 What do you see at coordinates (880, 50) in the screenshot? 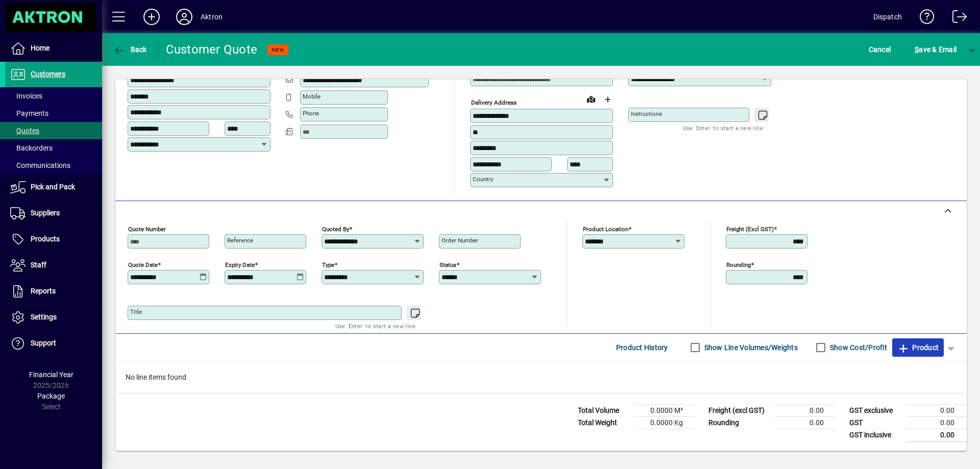
I see `button: Cancel` at bounding box center [880, 50].